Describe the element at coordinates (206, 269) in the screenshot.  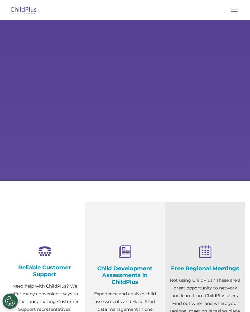
I see `h4: Free Regional Meetings` at that location.